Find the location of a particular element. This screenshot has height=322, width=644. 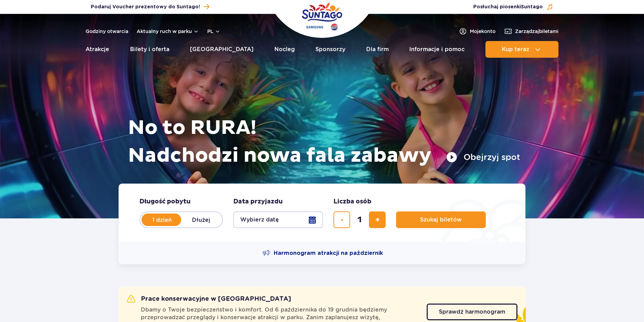

span: Harmonogram atrakcji na październik is located at coordinates (328, 253).